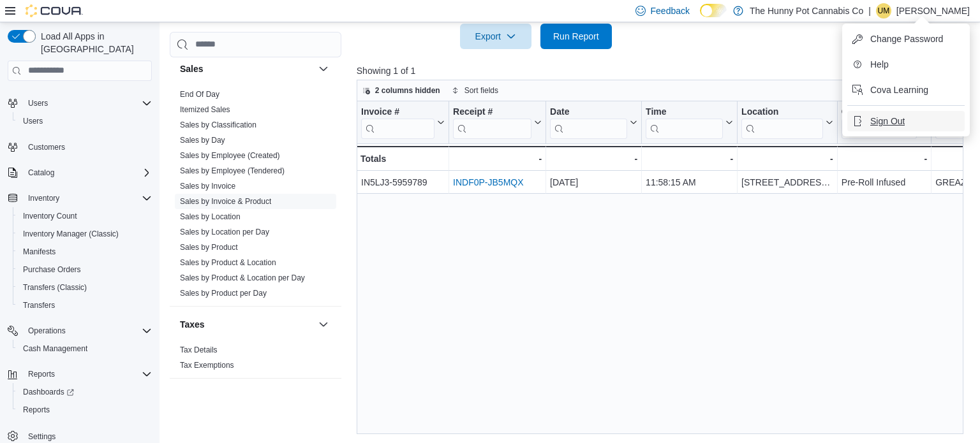 The image size is (980, 443). I want to click on a: Dashboards, so click(48, 392).